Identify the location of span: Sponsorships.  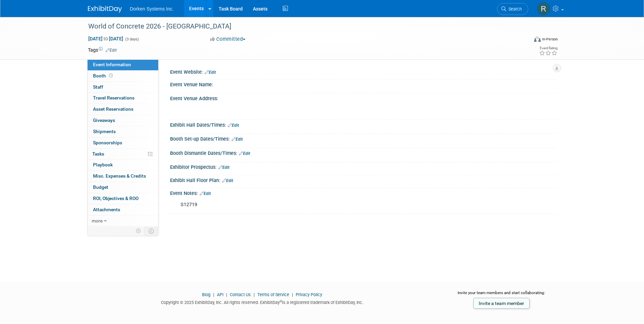
(108, 143).